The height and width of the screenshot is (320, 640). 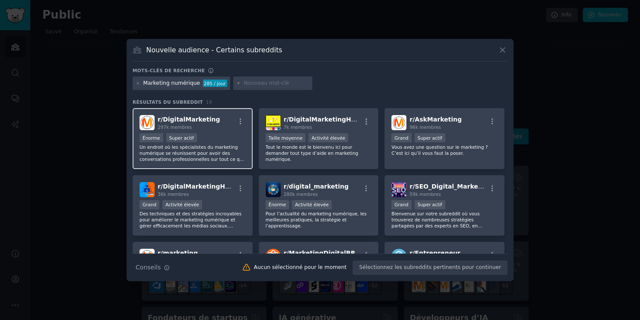 I want to click on h3: Nouvelle audience - Certains subreddits, so click(x=214, y=50).